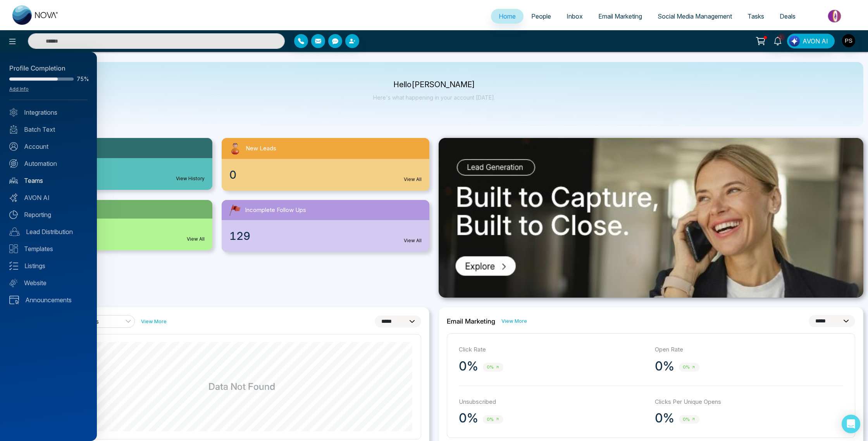  Describe the element at coordinates (14, 232) in the screenshot. I see `img: Lead-dist.svg` at that location.